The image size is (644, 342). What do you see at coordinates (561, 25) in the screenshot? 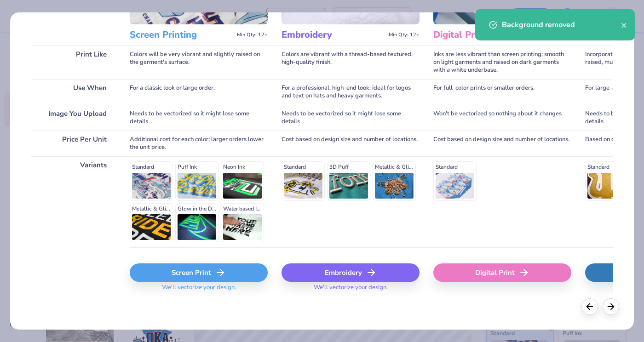
I see `div: Background removed` at bounding box center [561, 25].